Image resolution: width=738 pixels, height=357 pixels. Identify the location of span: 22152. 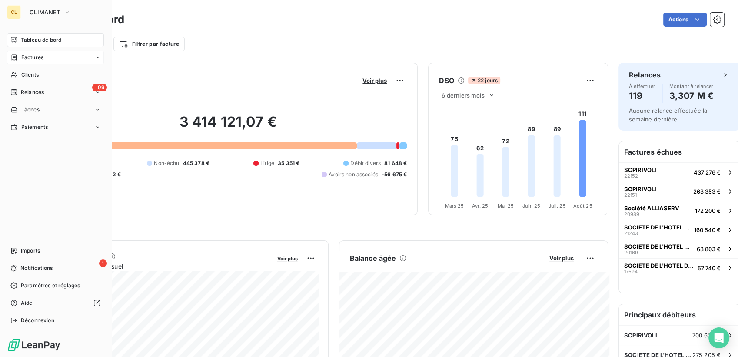
(631, 176).